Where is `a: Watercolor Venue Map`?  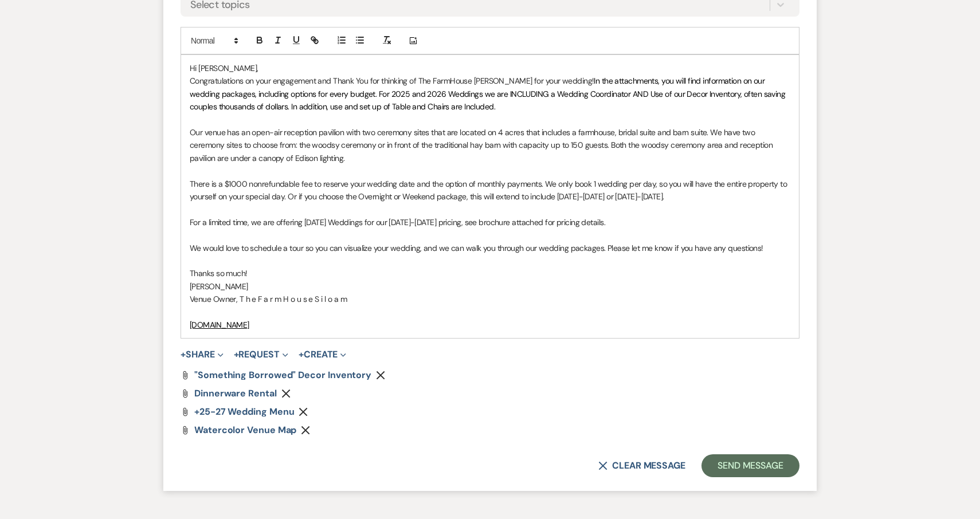
a: Watercolor Venue Map is located at coordinates (245, 430).